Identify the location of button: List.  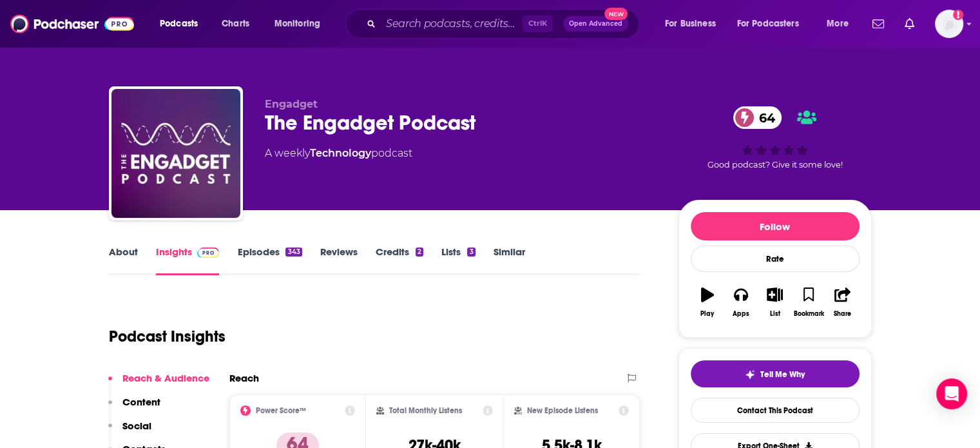
(775, 302).